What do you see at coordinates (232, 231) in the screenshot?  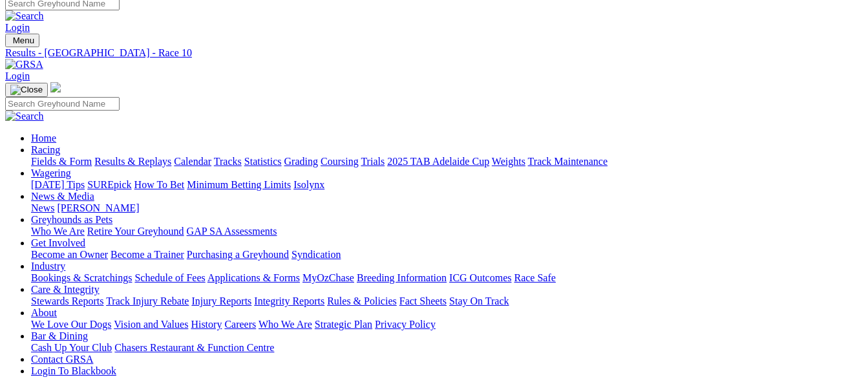 I see `a: GAP SA Assessments` at bounding box center [232, 231].